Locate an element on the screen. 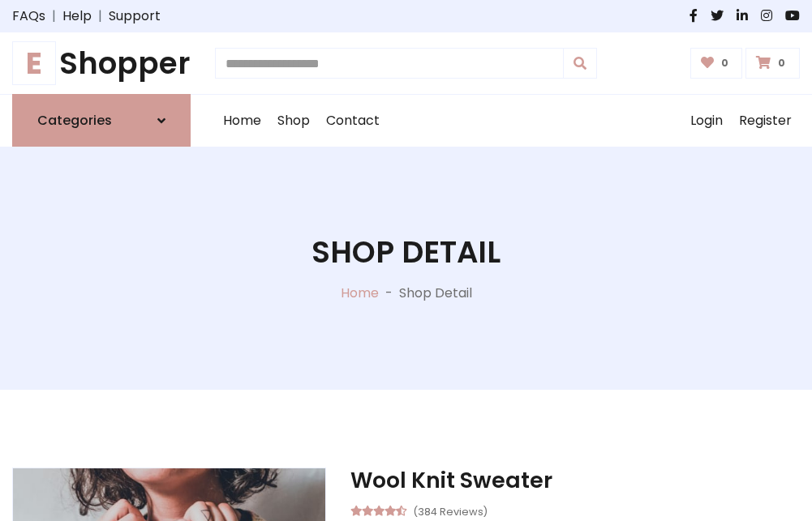 This screenshot has height=521, width=812. a: Contact is located at coordinates (353, 121).